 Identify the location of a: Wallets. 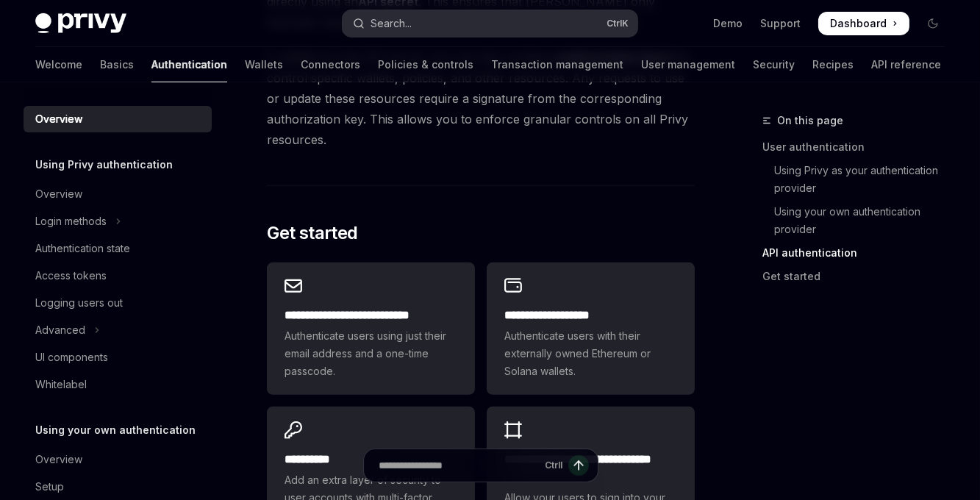
(264, 65).